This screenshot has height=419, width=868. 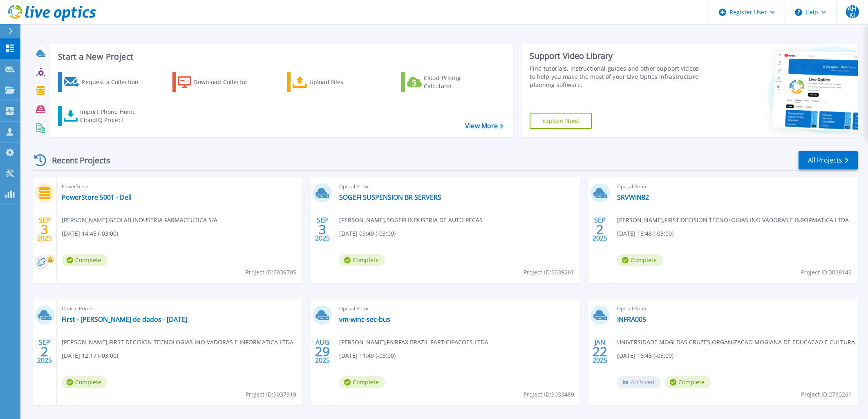 What do you see at coordinates (600, 351) in the screenshot?
I see `div: JAN 2025` at bounding box center [600, 351].